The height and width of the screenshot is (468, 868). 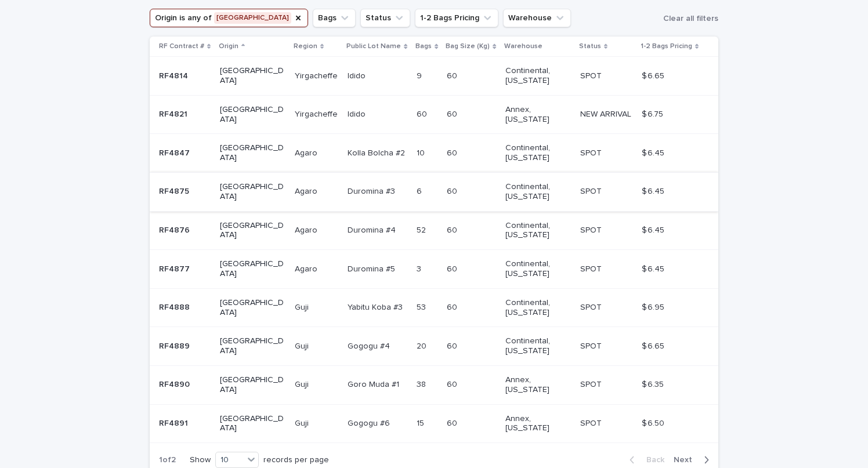 I want to click on p: 53, so click(x=422, y=306).